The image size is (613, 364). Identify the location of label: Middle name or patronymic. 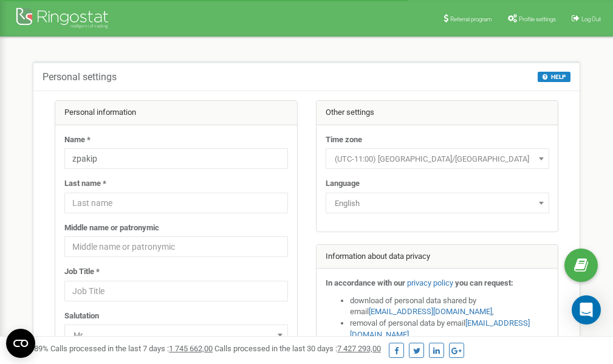
(112, 228).